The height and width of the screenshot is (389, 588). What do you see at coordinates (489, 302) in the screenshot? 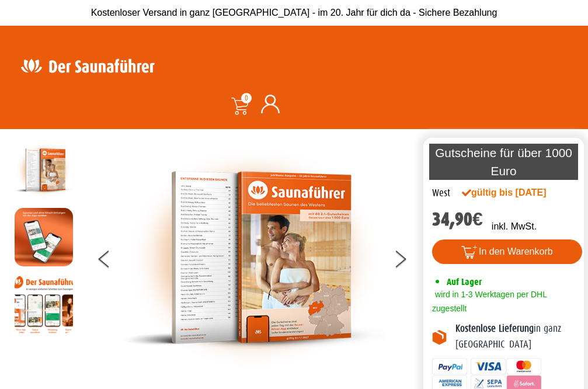
I see `span: wird in 1-3 Werktagen per DHL zugestellt` at bounding box center [489, 302].